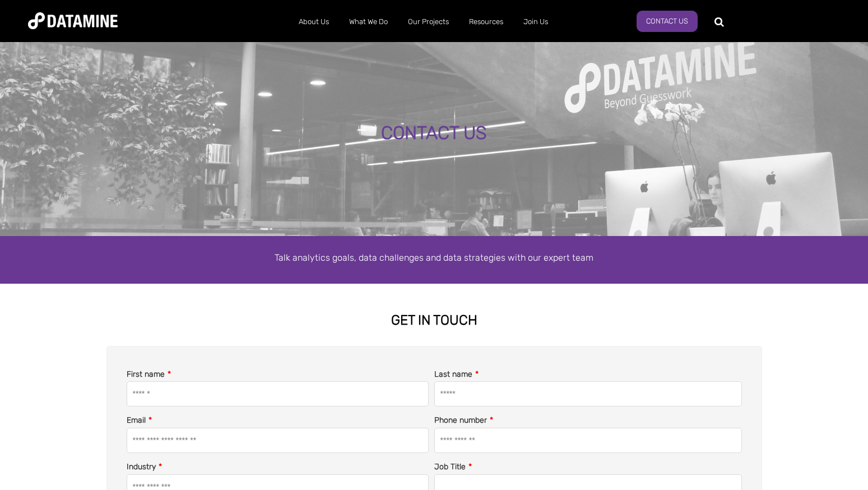 The image size is (868, 490). Describe the element at coordinates (141, 466) in the screenshot. I see `span: Industry` at that location.